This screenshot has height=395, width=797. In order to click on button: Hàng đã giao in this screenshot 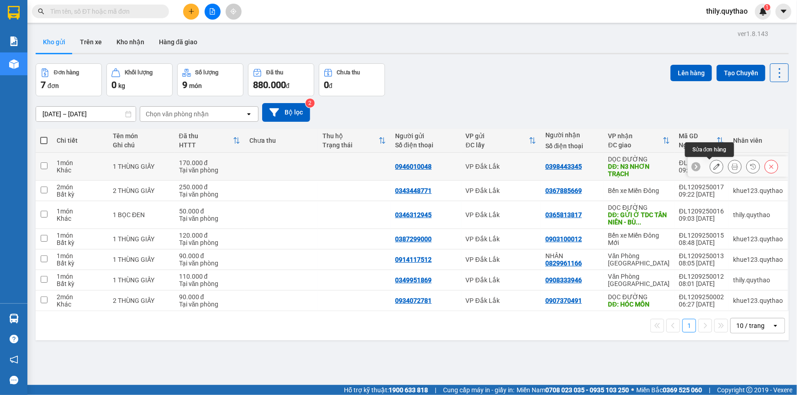, I will do `click(178, 42)`.